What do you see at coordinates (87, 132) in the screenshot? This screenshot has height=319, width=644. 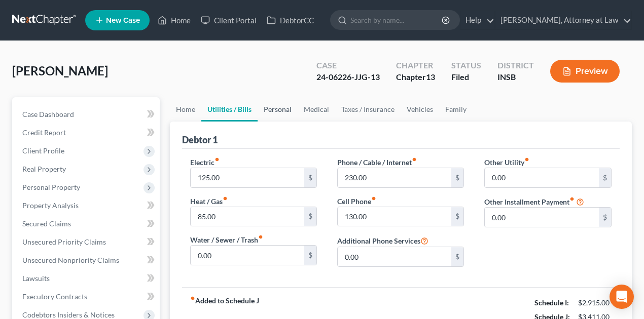 I see `a: Credit Report` at bounding box center [87, 132].